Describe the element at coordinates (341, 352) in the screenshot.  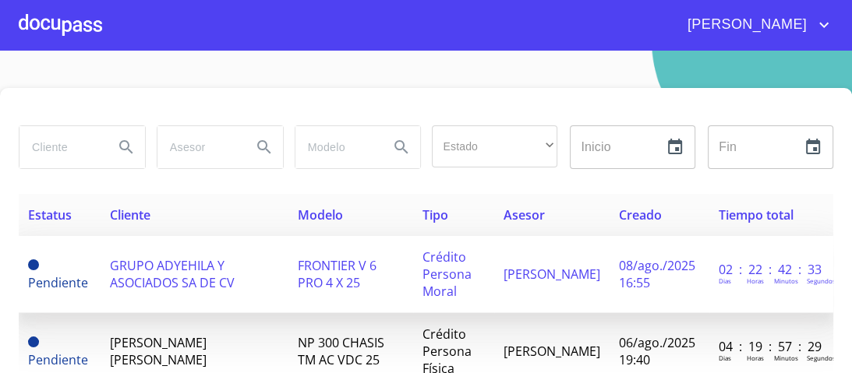
I see `span: NP 300 CHASIS TM AC VDC 25` at that location.